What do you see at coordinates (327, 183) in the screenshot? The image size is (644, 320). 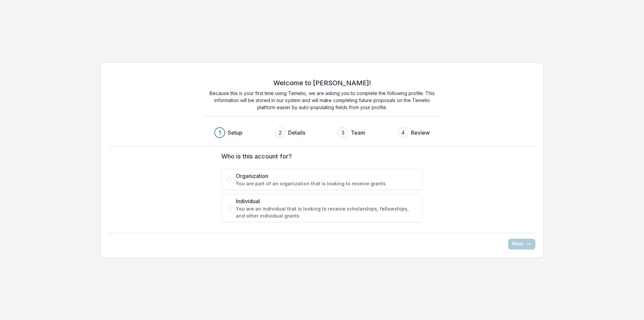 I see `span: You are part of an organization that is looking to receive grants` at bounding box center [327, 183].